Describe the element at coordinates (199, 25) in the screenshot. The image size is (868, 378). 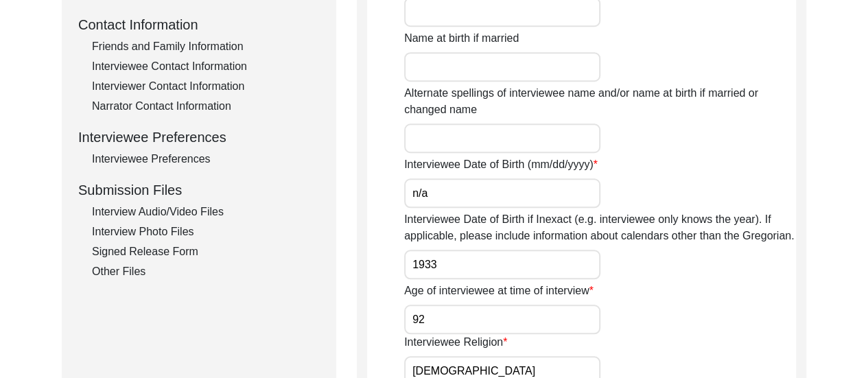
I see `div: Contact Information` at that location.